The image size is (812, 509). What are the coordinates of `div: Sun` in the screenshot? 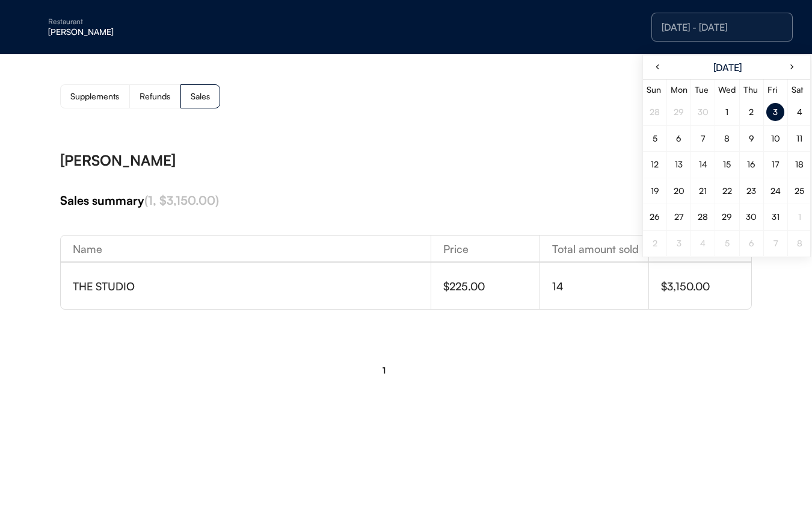 It's located at (654, 90).